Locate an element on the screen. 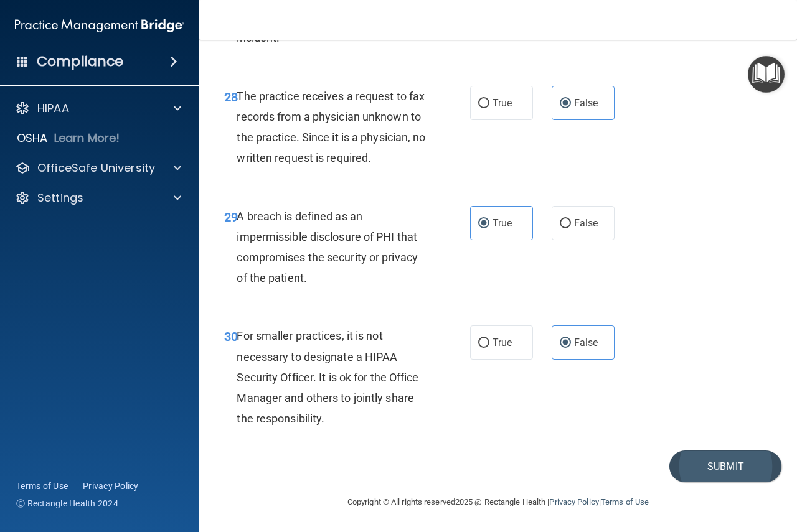 Image resolution: width=797 pixels, height=532 pixels. p: HIPAA is located at coordinates (53, 109).